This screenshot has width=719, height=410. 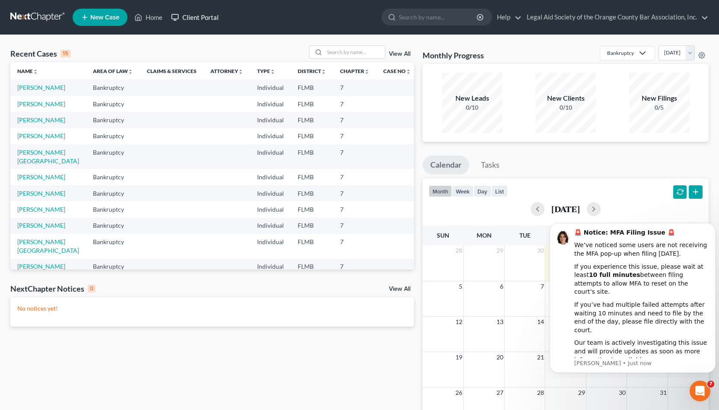 I want to click on a: Legal Aid Society of the Orange County Bar Association, Inc., so click(x=615, y=17).